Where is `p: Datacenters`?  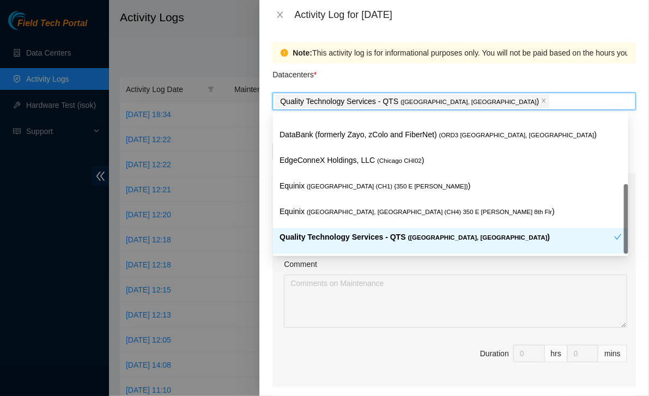 p: Datacenters is located at coordinates (294, 72).